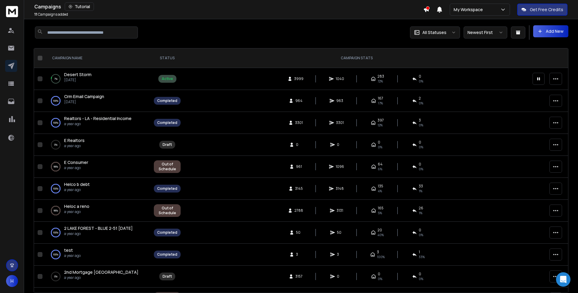 The height and width of the screenshot is (293, 578). I want to click on p: Get Free Credits, so click(547, 10).